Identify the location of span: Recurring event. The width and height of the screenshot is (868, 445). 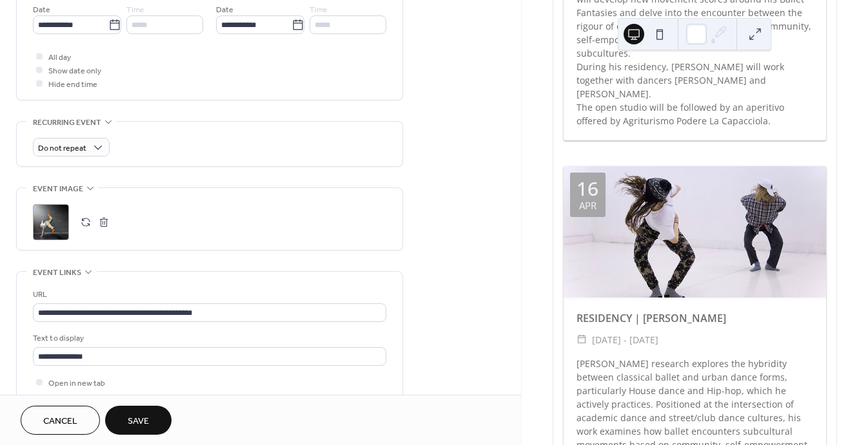
(67, 122).